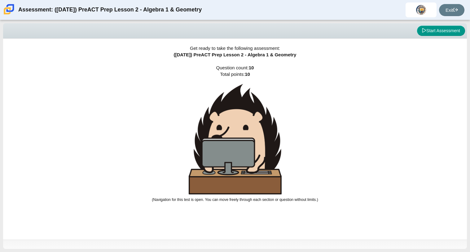 The width and height of the screenshot is (470, 252). I want to click on span: Question count: Total points:, so click(235, 133).